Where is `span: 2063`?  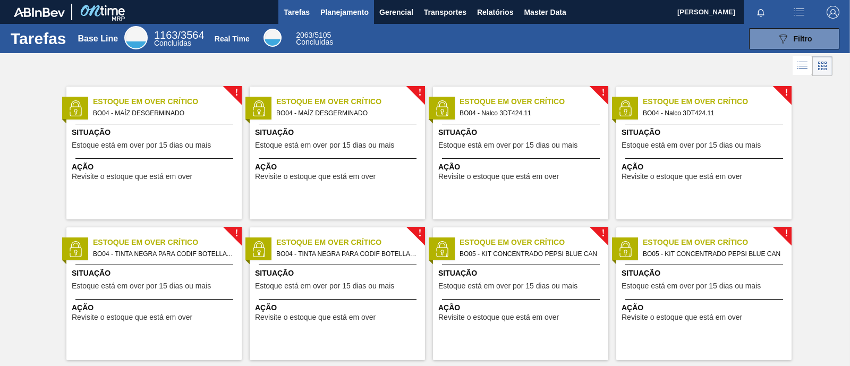
span: 2063 is located at coordinates (304, 35).